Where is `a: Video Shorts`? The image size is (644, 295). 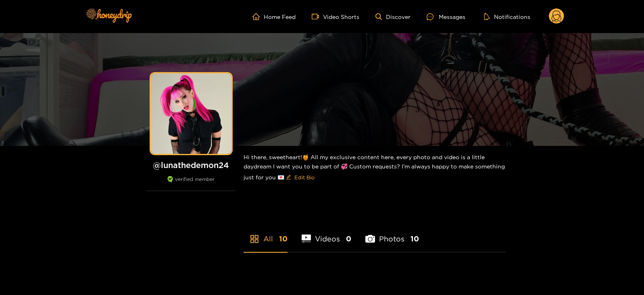
a: Video Shorts is located at coordinates (336, 17).